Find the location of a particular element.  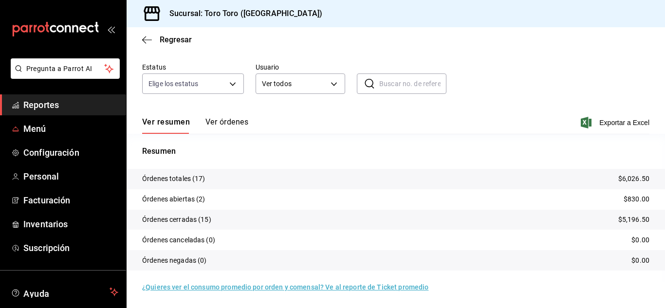

p: Órdenes totales (17) is located at coordinates (174, 179).